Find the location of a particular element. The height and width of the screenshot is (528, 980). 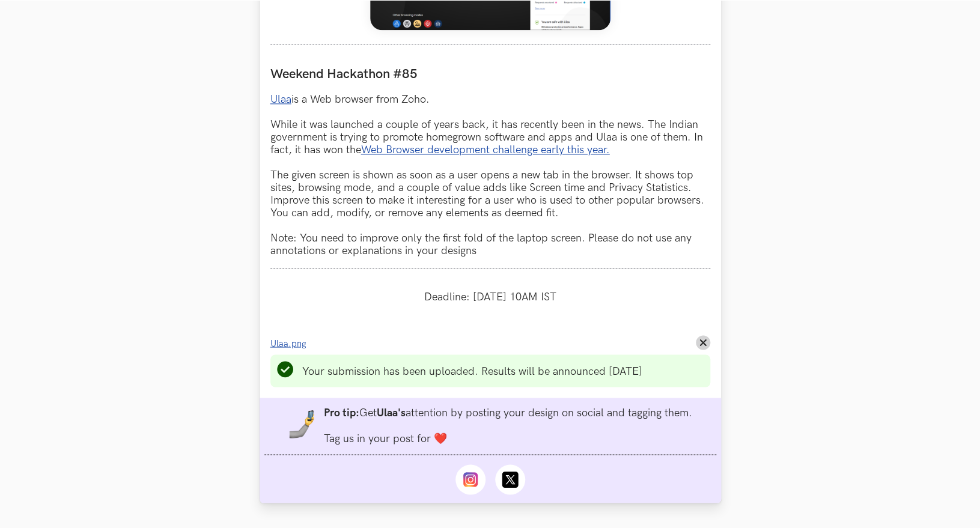

strong: Pro tip: is located at coordinates (342, 412).